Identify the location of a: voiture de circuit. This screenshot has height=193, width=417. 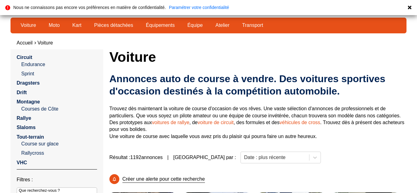
(215, 122).